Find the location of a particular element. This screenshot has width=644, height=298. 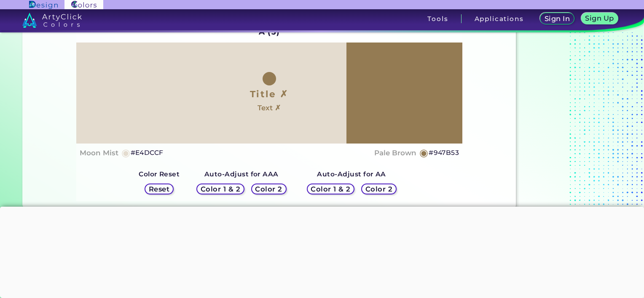

h4: Moon Mist is located at coordinates (99, 153).